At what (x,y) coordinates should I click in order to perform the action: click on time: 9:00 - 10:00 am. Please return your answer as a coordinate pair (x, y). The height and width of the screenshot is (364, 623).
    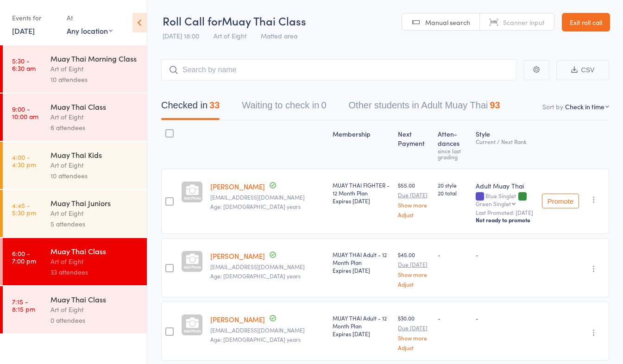
    Looking at the image, I should click on (25, 113).